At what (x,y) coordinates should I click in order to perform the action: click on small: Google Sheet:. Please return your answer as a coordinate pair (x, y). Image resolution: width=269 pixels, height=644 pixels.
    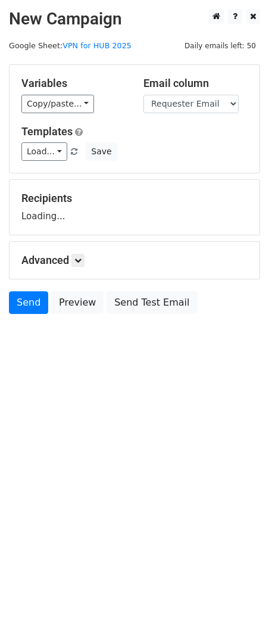
    Looking at the image, I should click on (70, 45).